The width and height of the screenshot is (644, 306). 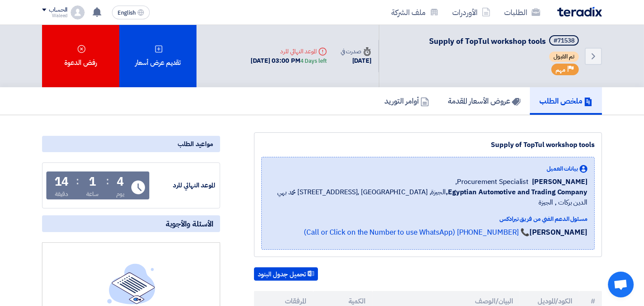 What do you see at coordinates (62, 194) in the screenshot?
I see `div: دقيقة` at bounding box center [62, 194].